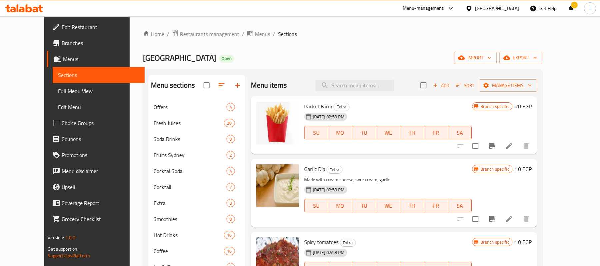 The width and height of the screenshot is (600, 266). Describe the element at coordinates (197, 155) in the screenshot. I see `div: Fruits Sydney2` at that location.